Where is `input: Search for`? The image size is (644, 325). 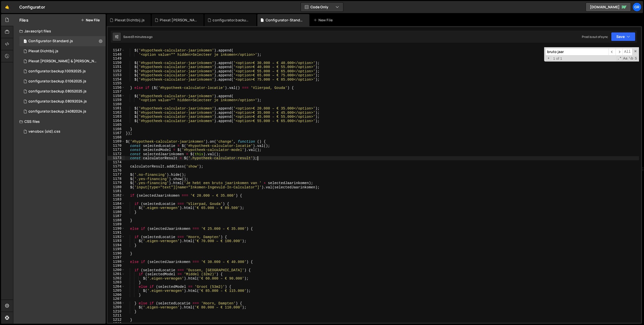 input: Search for is located at coordinates (577, 52).